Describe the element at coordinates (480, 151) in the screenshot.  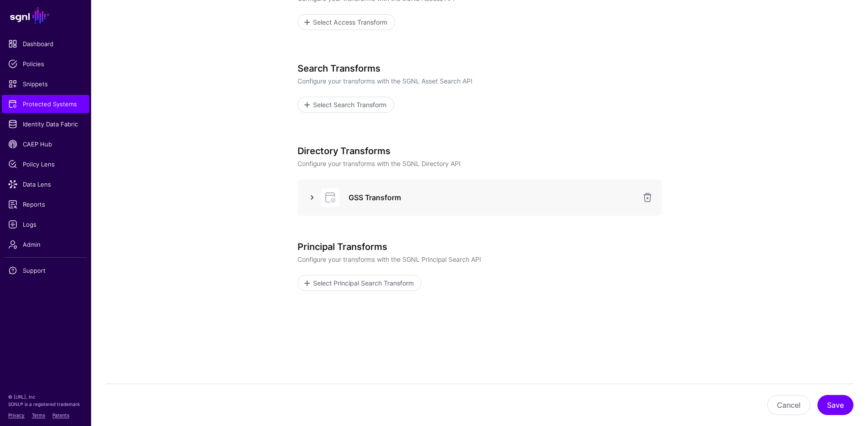
I see `h3: Directory Transforms` at that location.